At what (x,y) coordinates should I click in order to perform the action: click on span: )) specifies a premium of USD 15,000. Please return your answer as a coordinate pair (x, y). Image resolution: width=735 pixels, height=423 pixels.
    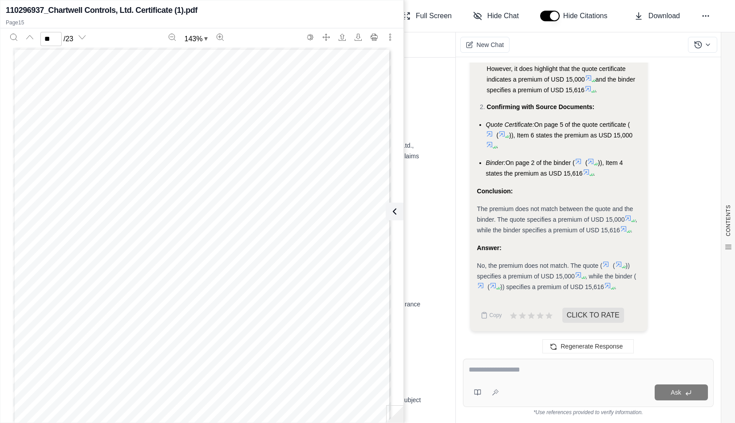
    Looking at the image, I should click on (553, 271).